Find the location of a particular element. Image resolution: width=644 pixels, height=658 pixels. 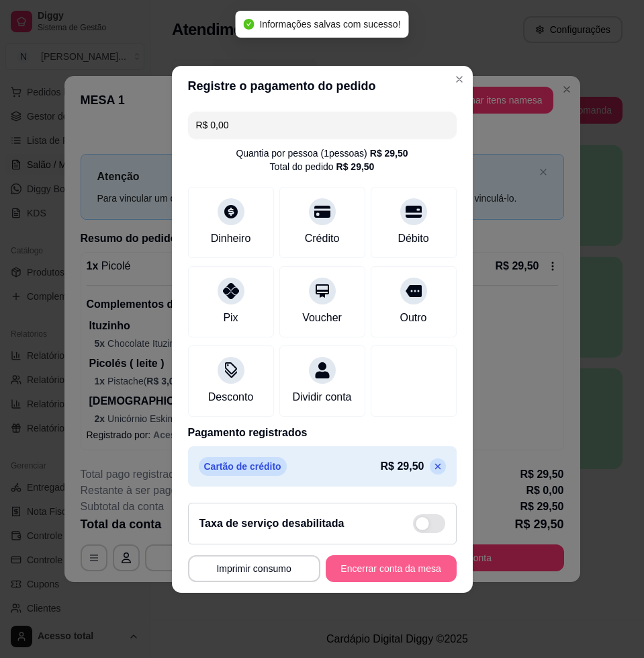

div: Outro is located at coordinates (413, 318).